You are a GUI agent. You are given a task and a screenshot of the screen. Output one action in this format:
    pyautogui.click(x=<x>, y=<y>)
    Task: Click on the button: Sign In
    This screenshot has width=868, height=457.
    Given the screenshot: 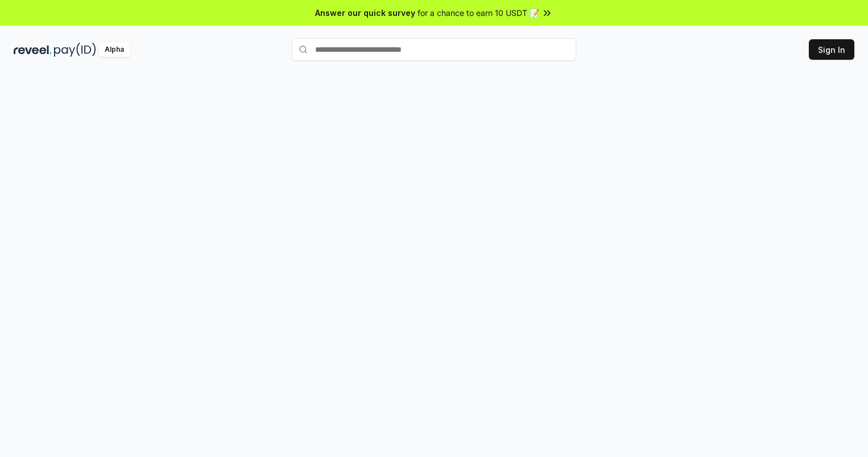 What is the action you would take?
    pyautogui.click(x=832, y=49)
    